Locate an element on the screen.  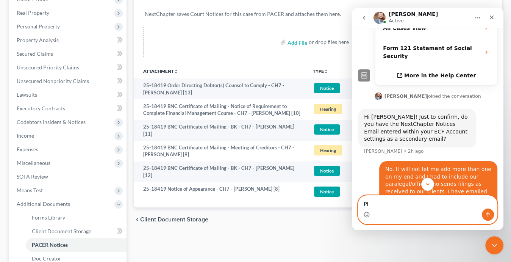
span: Means Test is located at coordinates (30, 190).